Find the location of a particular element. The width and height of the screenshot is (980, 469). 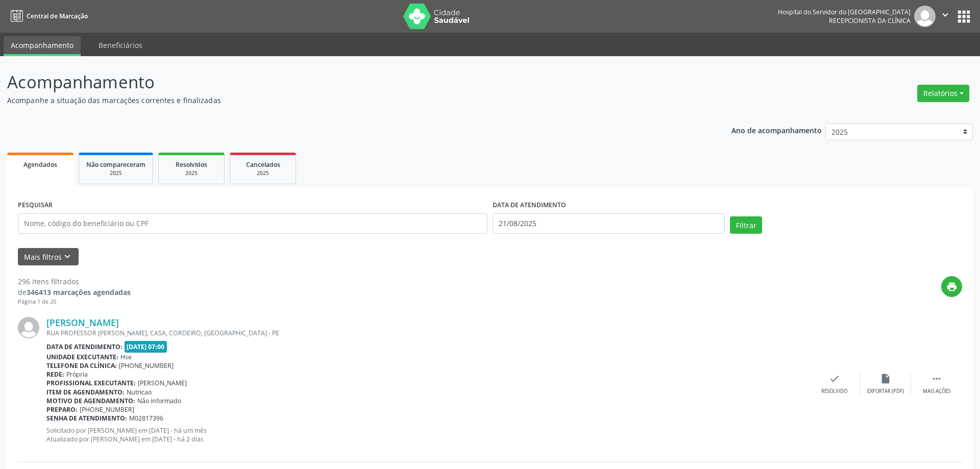

a: Beneficiários is located at coordinates (121, 45).